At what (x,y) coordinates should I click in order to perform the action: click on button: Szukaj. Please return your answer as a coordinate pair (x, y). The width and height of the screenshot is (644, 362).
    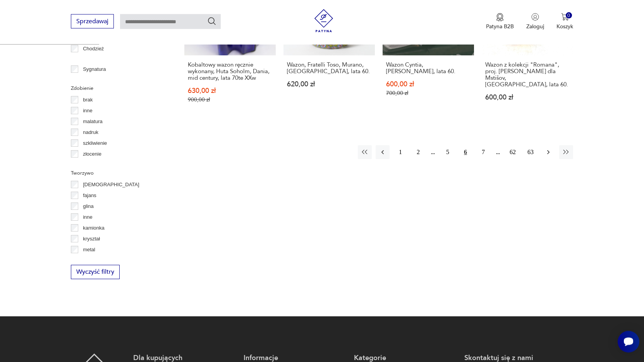
    Looking at the image, I should click on (212, 21).